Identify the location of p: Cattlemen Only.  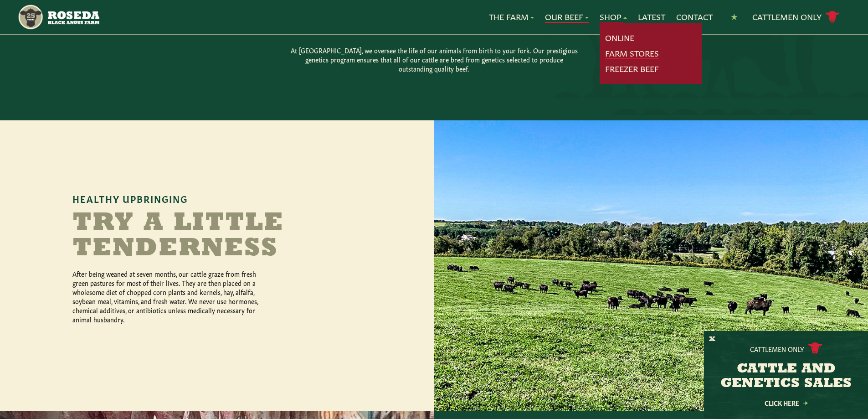
(777, 349).